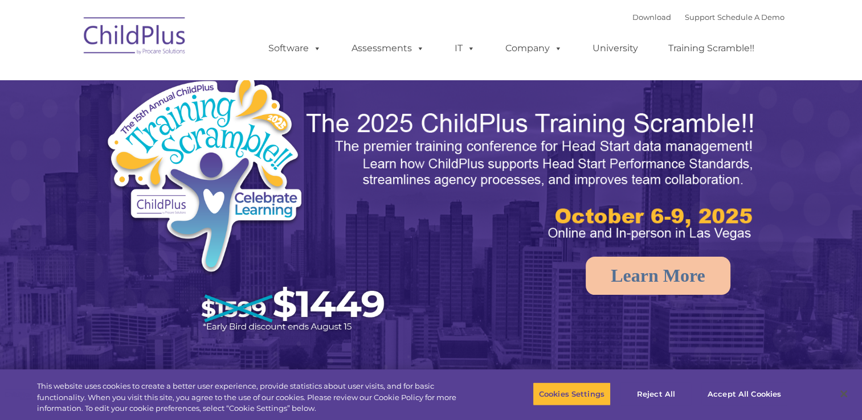 The image size is (862, 420). What do you see at coordinates (652, 17) in the screenshot?
I see `a: Download` at bounding box center [652, 17].